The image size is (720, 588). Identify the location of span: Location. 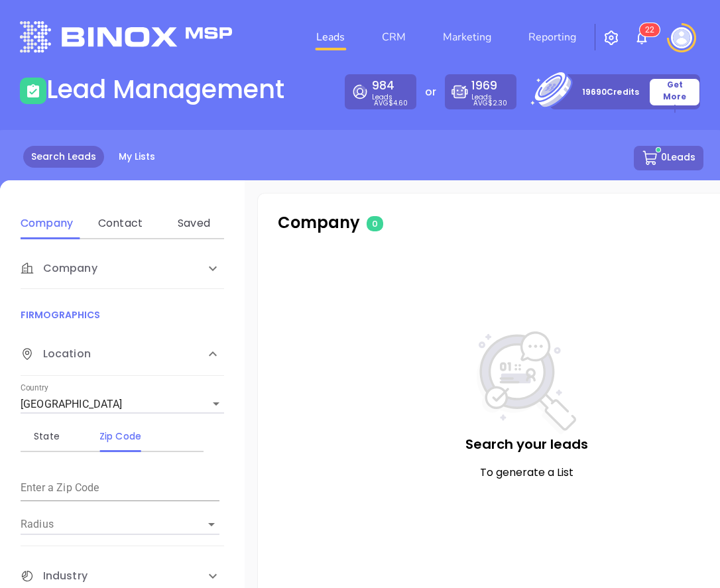
(56, 354).